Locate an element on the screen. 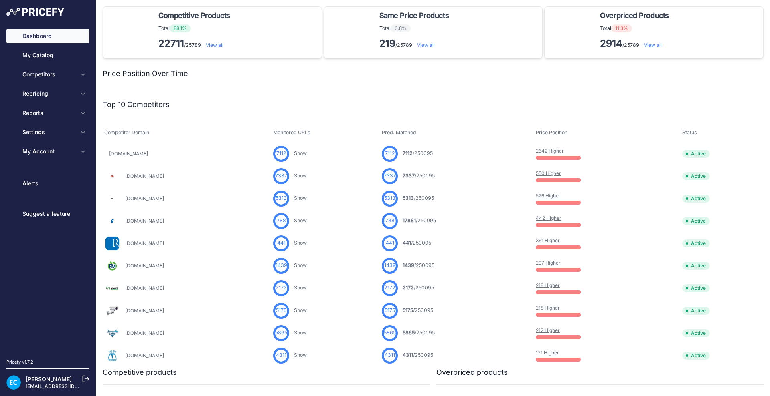 Image resolution: width=770 pixels, height=396 pixels. h2: Competitive products is located at coordinates (139, 373).